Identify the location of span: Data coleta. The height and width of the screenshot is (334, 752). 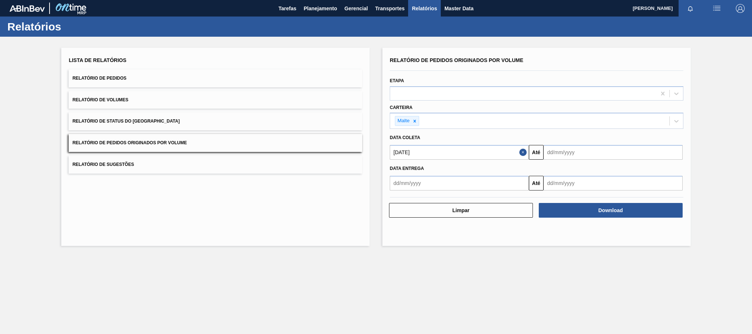
(405, 138).